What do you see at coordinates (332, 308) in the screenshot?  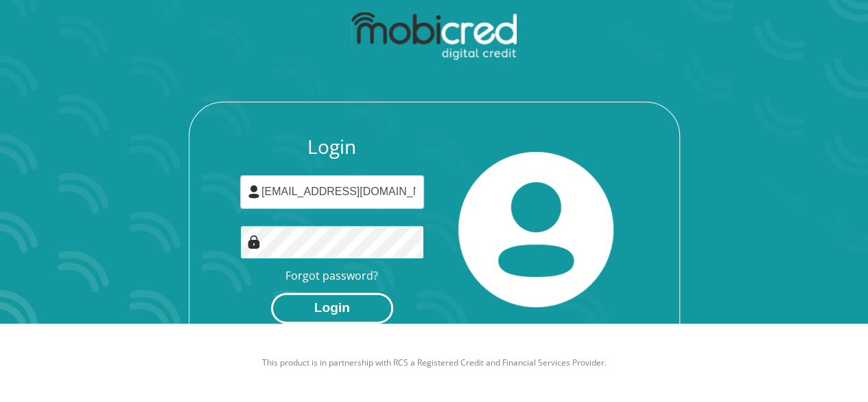 I see `button: Login` at bounding box center [332, 308].